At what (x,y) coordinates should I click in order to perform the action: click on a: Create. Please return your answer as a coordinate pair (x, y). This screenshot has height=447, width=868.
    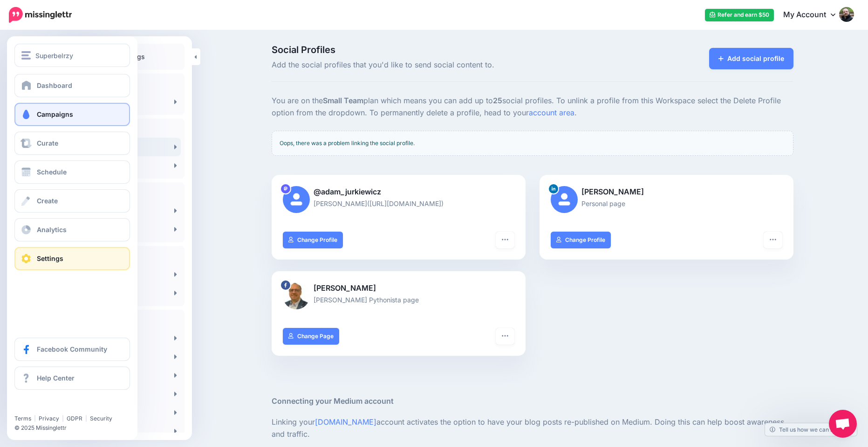
    Looking at the image, I should click on (72, 201).